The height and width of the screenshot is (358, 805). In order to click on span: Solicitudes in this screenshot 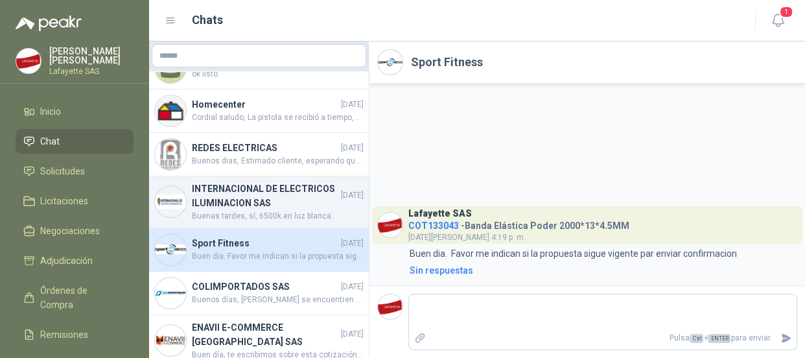, I will do `click(62, 171)`.